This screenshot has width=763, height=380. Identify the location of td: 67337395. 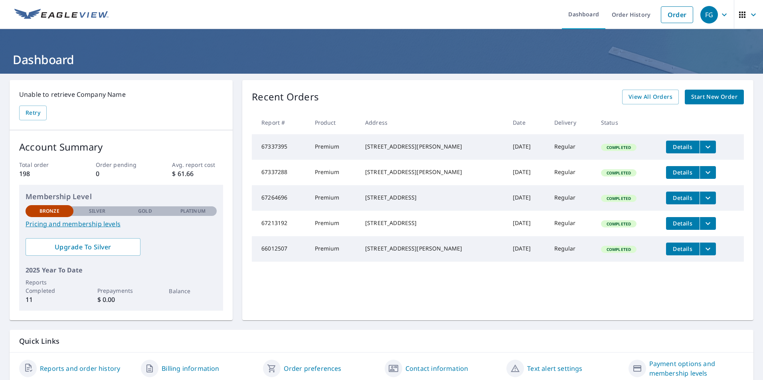
(280, 147).